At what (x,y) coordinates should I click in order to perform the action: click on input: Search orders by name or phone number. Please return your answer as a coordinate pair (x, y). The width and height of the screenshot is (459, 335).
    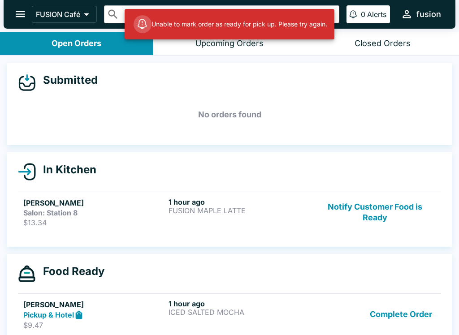
    Looking at the image, I should click on (229, 14).